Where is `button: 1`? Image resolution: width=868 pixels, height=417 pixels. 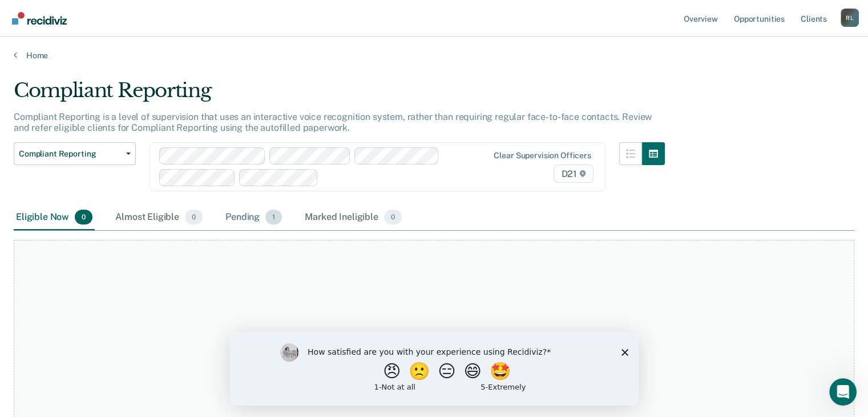
button: 1 is located at coordinates (163, 39).